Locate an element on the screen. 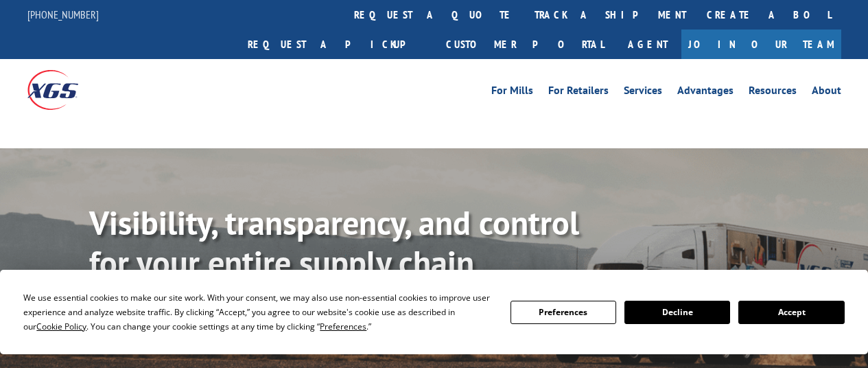 Image resolution: width=868 pixels, height=368 pixels. a: Advantages is located at coordinates (706, 92).